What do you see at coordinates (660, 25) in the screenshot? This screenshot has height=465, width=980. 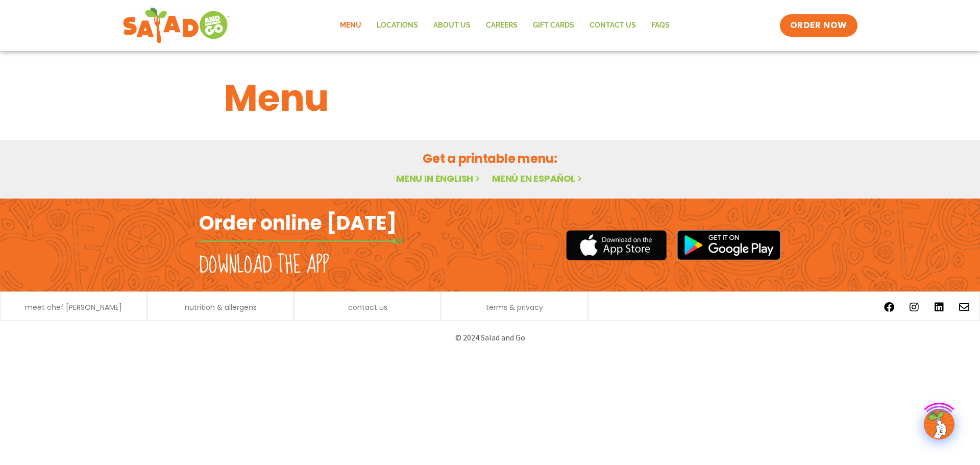 I see `a: FAQs` at bounding box center [660, 25].